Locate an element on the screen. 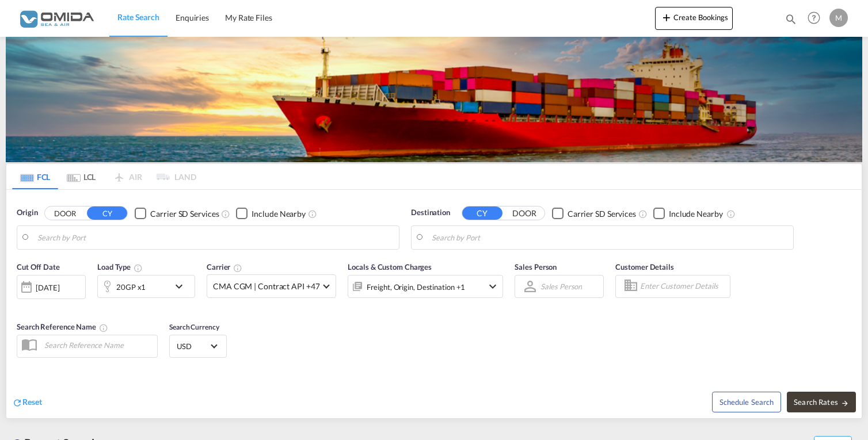 This screenshot has width=868, height=440. img: 459c566038e111ed959c4fc4f0a4b274.png is located at coordinates (56, 18).